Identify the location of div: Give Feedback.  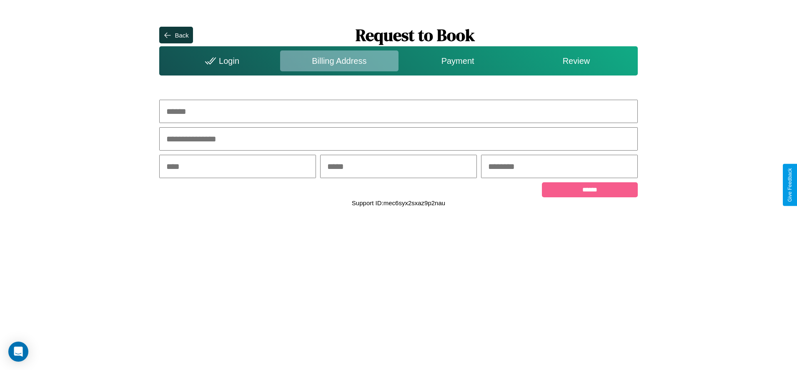
(790, 185).